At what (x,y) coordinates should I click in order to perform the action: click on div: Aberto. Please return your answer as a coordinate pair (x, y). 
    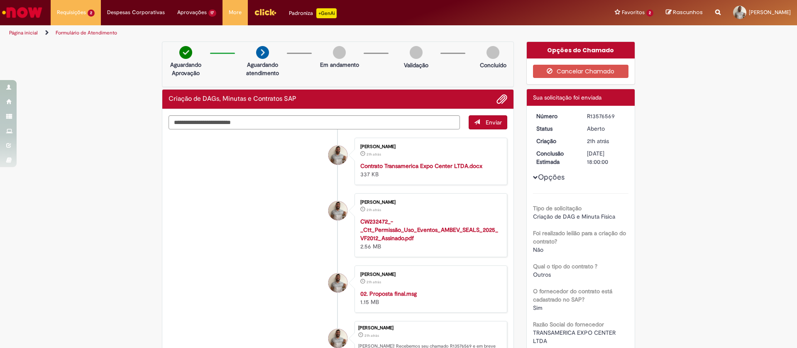
    Looking at the image, I should click on (606, 129).